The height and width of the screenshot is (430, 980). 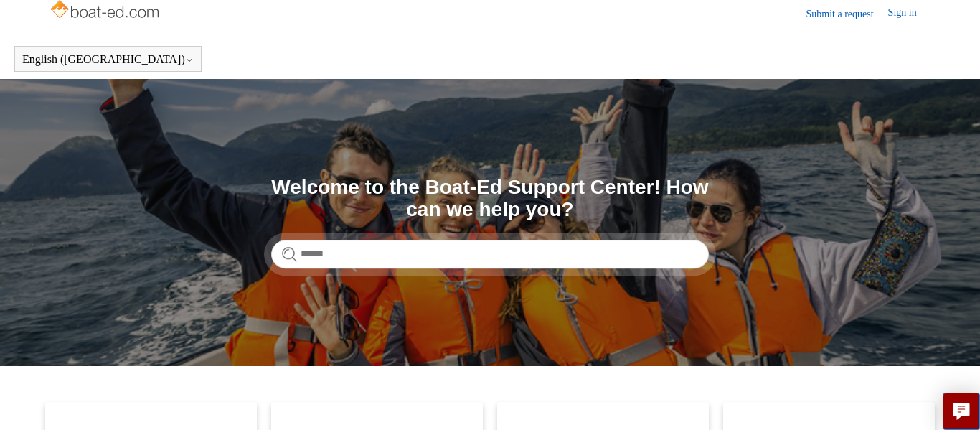 I want to click on a: Sign in, so click(x=910, y=14).